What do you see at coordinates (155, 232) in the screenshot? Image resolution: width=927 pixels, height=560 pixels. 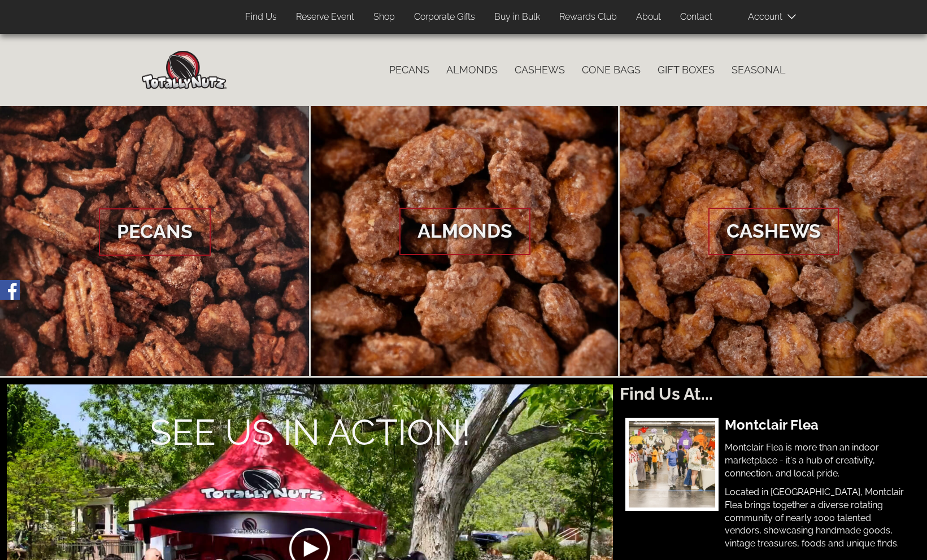 I see `span: Pecans` at bounding box center [155, 232].